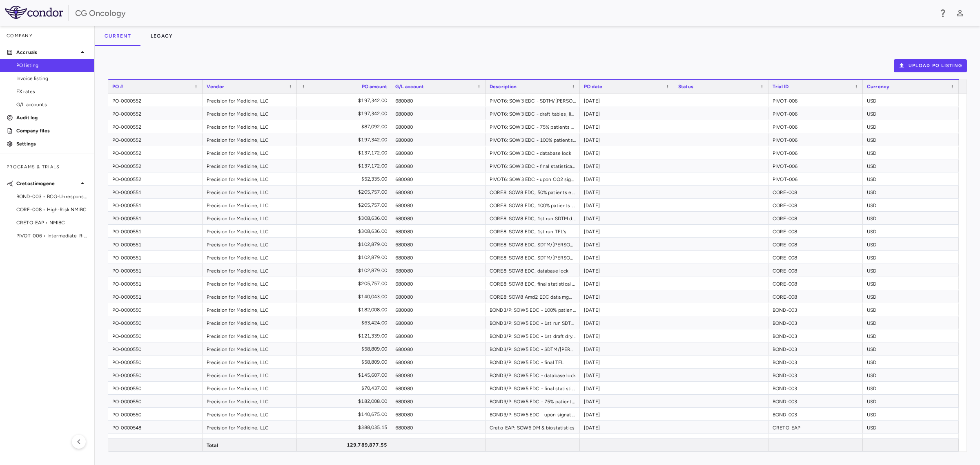  I want to click on span: BOND-003 • BCG-Unresponsive, High-Risk NMIBC, so click(52, 197).